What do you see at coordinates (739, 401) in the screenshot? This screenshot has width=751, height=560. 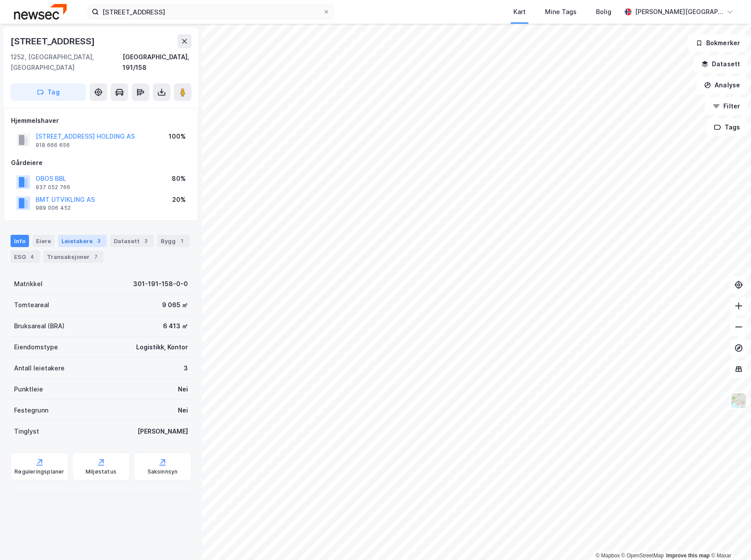 I see `img: Z` at bounding box center [739, 401].